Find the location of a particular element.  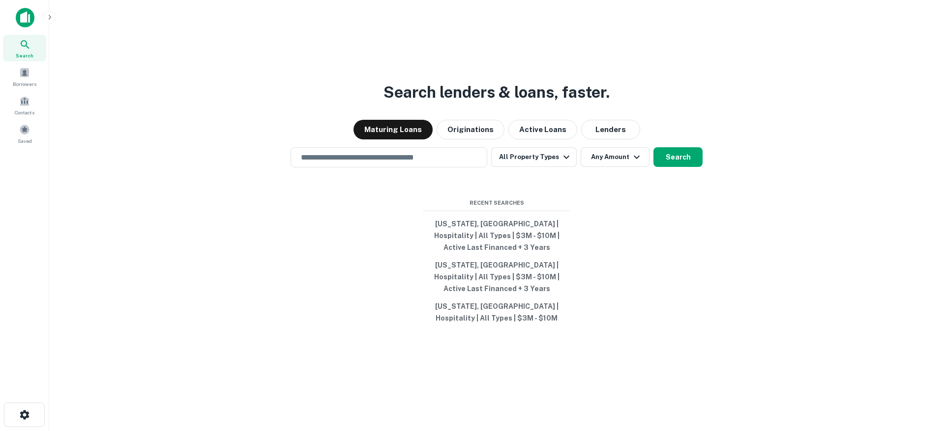

div: Chat Widget is located at coordinates (919, 376).